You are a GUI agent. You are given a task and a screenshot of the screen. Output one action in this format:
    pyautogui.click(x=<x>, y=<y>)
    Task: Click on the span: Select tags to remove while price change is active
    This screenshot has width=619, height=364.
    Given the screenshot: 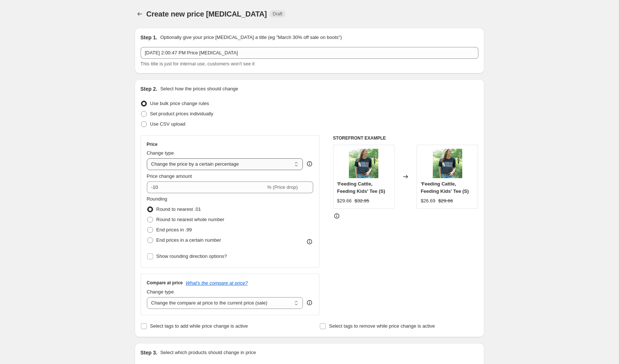 What is the action you would take?
    pyautogui.click(x=382, y=326)
    